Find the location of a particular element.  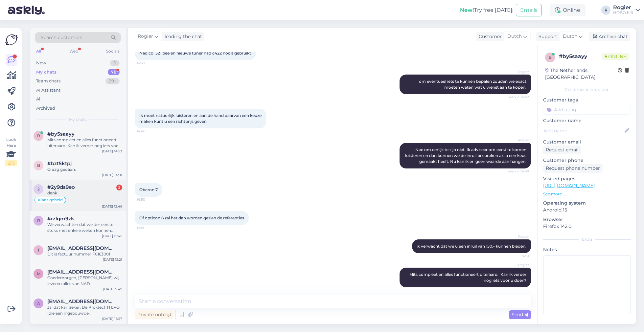

div: Archive chat is located at coordinates (610, 37).